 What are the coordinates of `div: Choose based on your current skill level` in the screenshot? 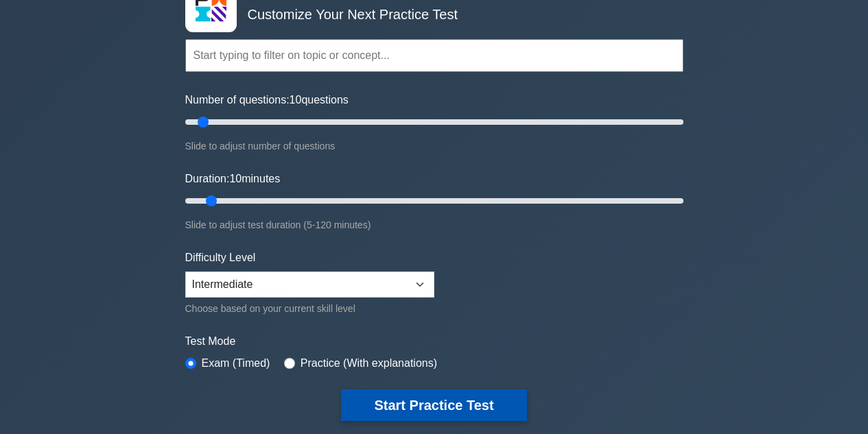 It's located at (309, 308).